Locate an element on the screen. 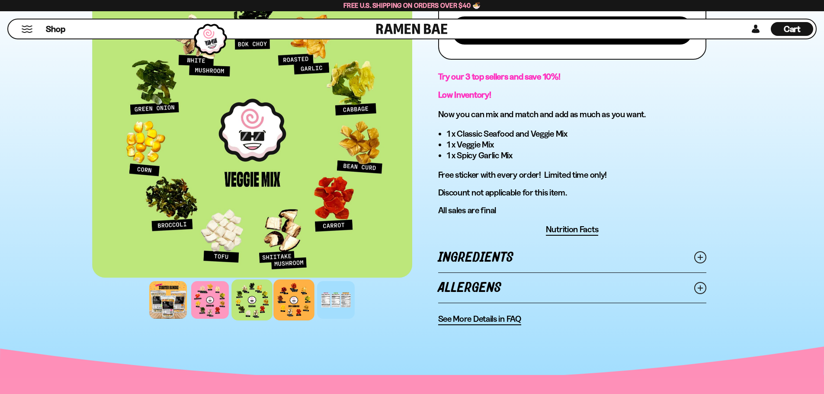  span: Discount not applicable for this item. is located at coordinates (503, 192).